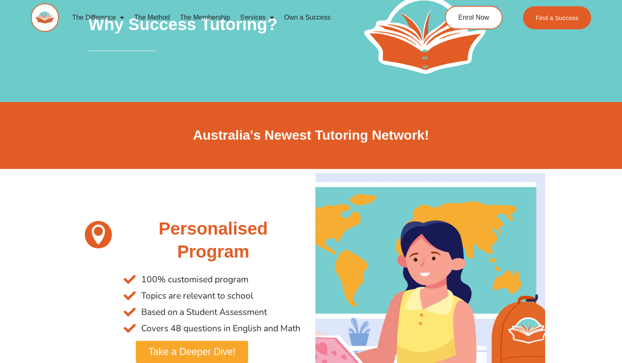  Describe the element at coordinates (240, 18) in the screenshot. I see `nav: Menu` at that location.